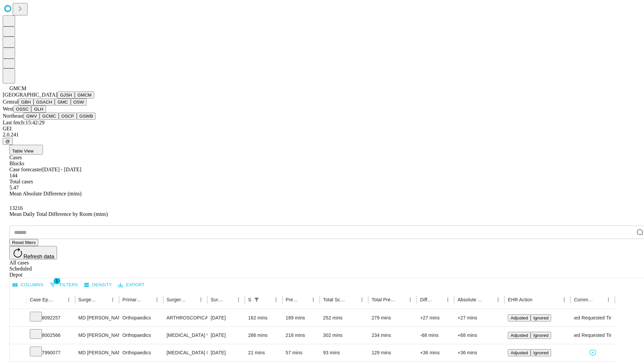 This screenshot has width=644, height=362. What do you see at coordinates (393, 335) in the screenshot?
I see `div: 234 mins` at bounding box center [393, 335].